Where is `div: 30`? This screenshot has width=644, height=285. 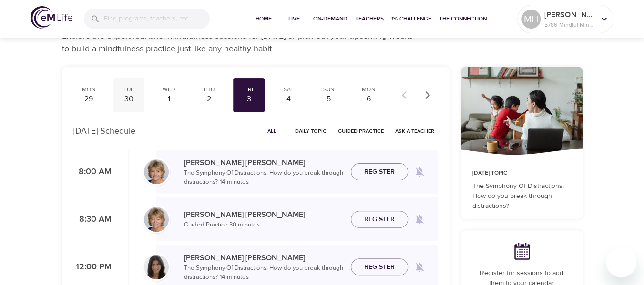
div: 30 is located at coordinates (129, 99).